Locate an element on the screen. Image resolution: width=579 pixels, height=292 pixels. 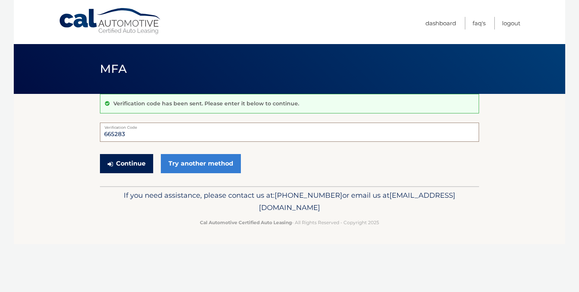
a: Try another method is located at coordinates (201, 163).